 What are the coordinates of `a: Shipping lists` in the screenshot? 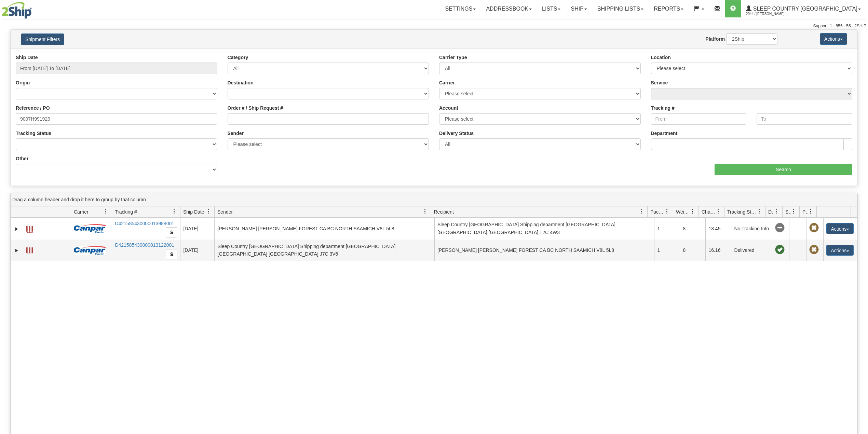 It's located at (620, 9).